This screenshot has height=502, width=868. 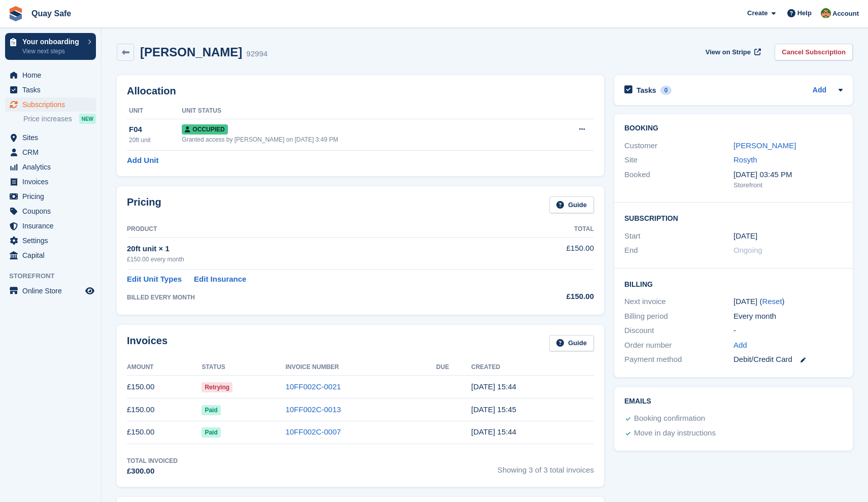 What do you see at coordinates (205, 129) in the screenshot?
I see `span: Occupied` at bounding box center [205, 129].